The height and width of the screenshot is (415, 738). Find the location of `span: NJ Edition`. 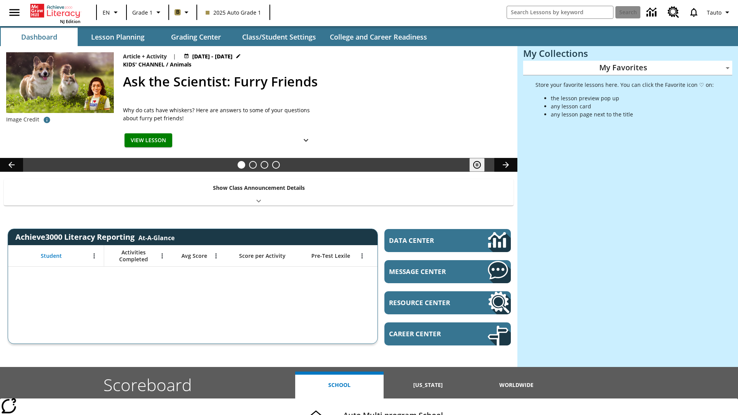

span: NJ Edition is located at coordinates (70, 21).